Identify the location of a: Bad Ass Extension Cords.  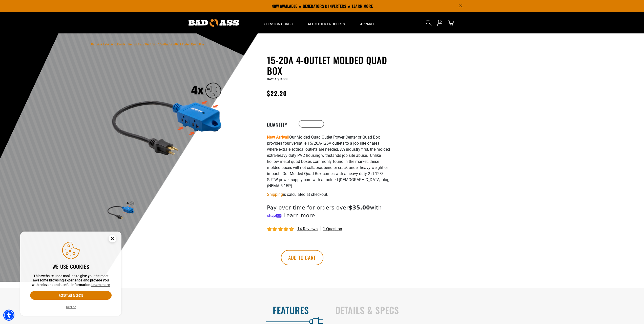
(108, 44).